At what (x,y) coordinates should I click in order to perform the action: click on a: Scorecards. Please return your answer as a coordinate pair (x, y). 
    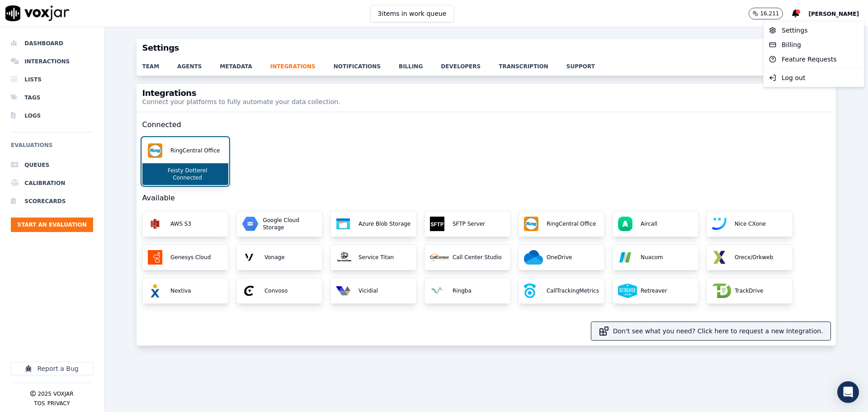
    Looking at the image, I should click on (52, 201).